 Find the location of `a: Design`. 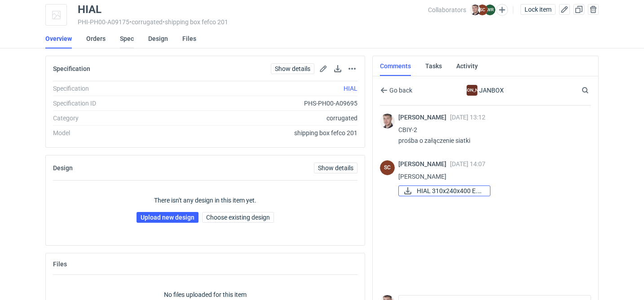

a: Design is located at coordinates (158, 39).